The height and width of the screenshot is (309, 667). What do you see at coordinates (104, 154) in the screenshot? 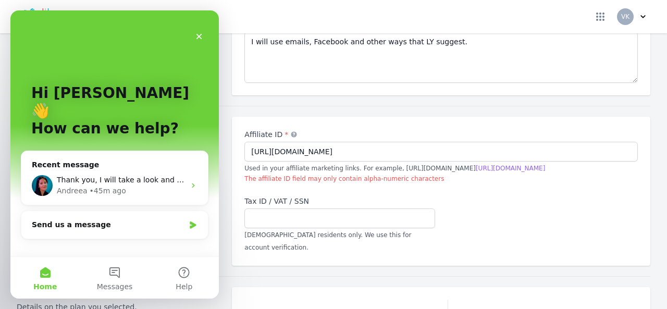
I see `div: Recent message` at bounding box center [104, 154].